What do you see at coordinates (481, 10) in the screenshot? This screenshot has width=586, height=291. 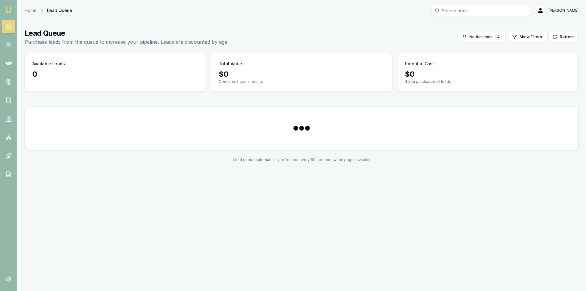 I see `input: Search deals` at bounding box center [481, 10].